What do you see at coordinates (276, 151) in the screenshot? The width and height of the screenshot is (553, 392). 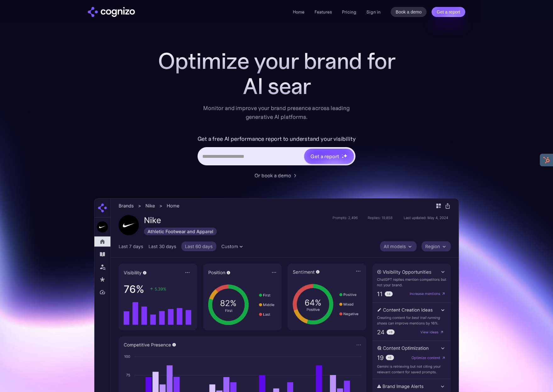 I see `form: Hero URL Input Form` at bounding box center [276, 151].